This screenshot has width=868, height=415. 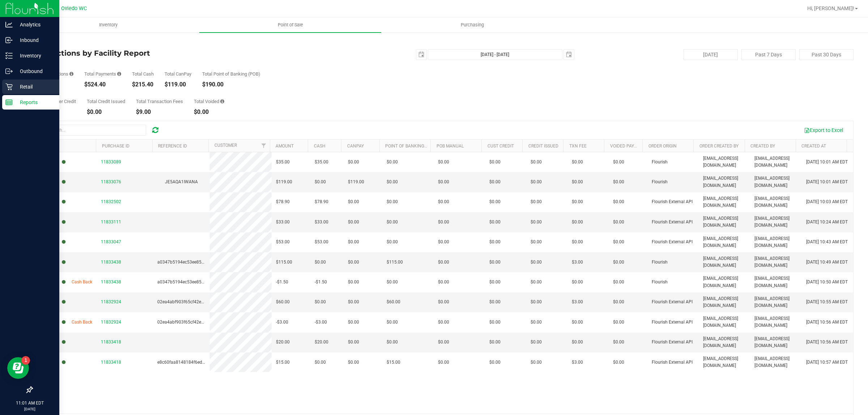 I want to click on span: e8c60faa8148184f6ed150a55dd24647, so click(x=196, y=363).